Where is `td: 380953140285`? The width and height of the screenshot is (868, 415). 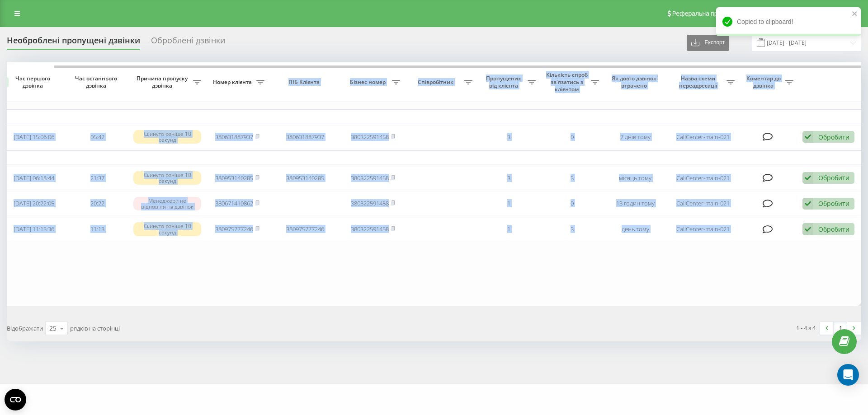 td: 380953140285 is located at coordinates (305, 178).